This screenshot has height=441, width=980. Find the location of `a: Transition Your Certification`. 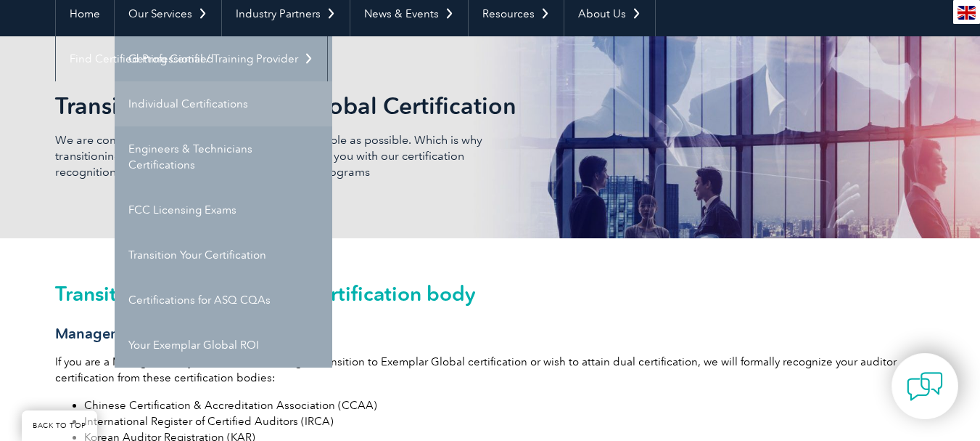

a: Transition Your Certification is located at coordinates (223, 255).